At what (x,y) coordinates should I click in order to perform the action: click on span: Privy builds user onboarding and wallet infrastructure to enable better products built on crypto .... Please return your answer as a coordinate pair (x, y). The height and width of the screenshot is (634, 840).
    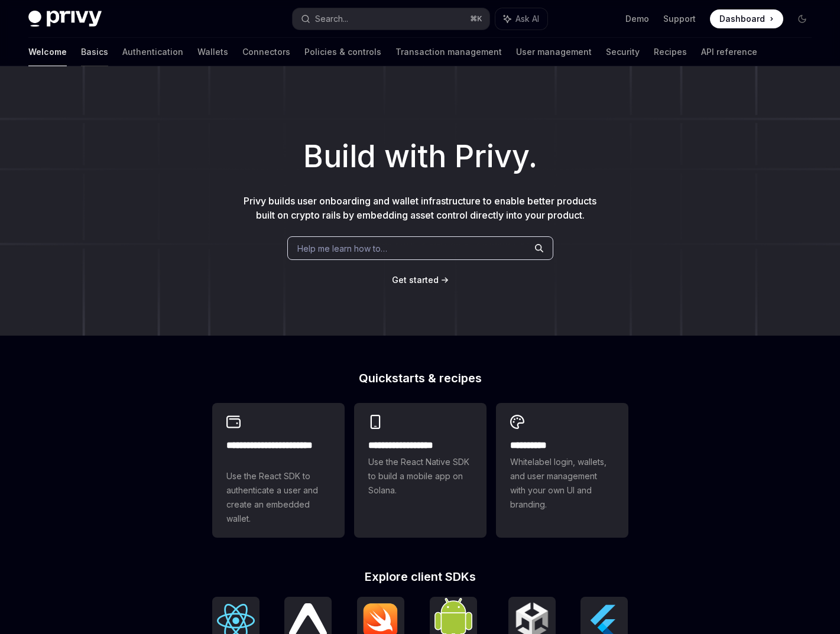
    Looking at the image, I should click on (420, 209).